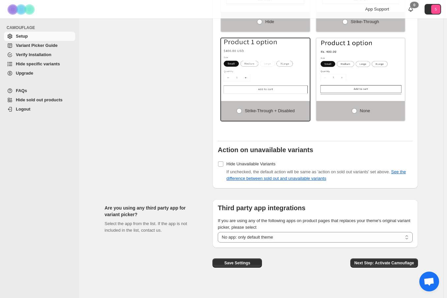  I want to click on span: FAQs, so click(21, 90).